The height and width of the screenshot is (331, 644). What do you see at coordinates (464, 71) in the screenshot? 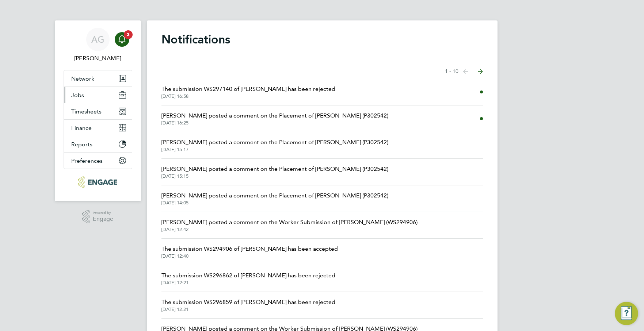
I see `nav: Select page of notifications list` at bounding box center [464, 71].